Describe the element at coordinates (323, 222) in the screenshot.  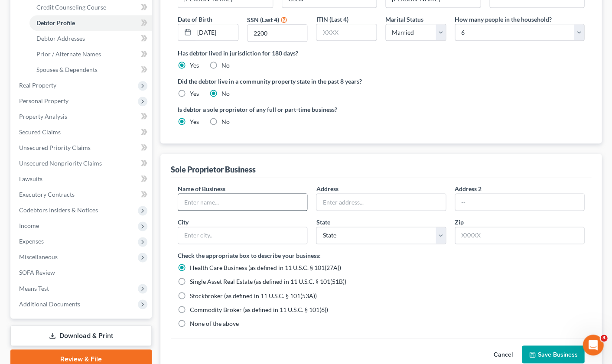
I see `label: State` at that location.